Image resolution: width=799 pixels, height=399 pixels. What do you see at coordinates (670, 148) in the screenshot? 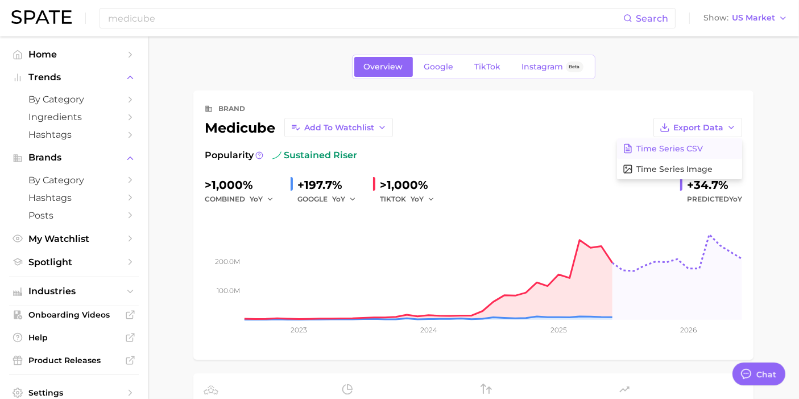
I see `span: Time Series CSV` at bounding box center [670, 148].